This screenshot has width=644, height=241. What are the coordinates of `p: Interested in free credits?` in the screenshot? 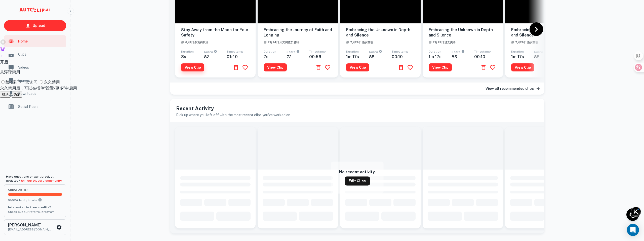 It's located at (35, 207).